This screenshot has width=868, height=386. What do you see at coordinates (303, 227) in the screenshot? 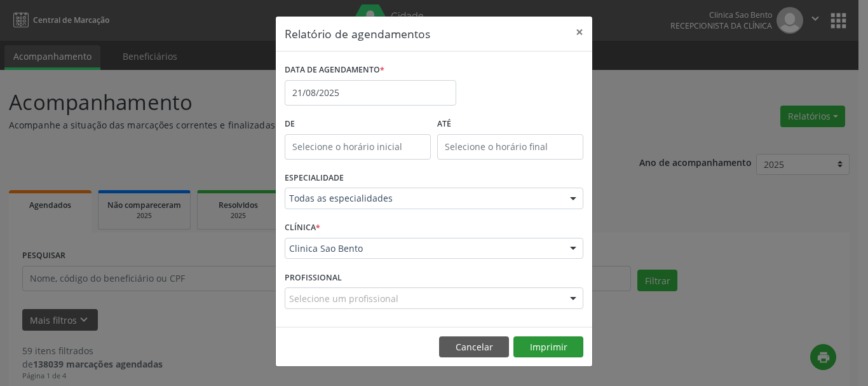
I see `label: CLÍNICA` at bounding box center [303, 227].